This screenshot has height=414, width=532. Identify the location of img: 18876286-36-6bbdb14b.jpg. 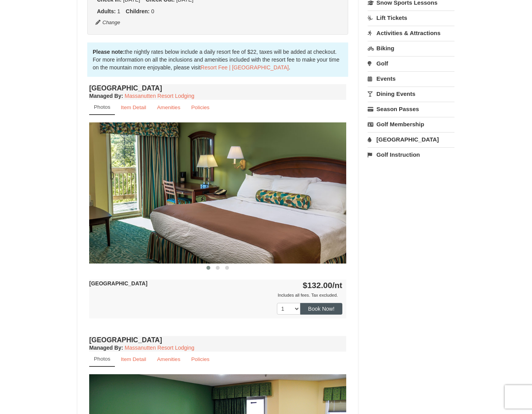
(218, 193).